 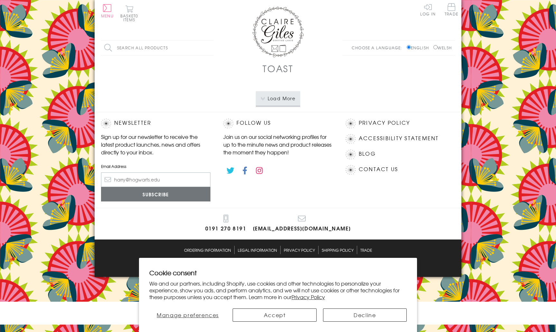 What do you see at coordinates (367, 154) in the screenshot?
I see `a: Blog` at bounding box center [367, 154].